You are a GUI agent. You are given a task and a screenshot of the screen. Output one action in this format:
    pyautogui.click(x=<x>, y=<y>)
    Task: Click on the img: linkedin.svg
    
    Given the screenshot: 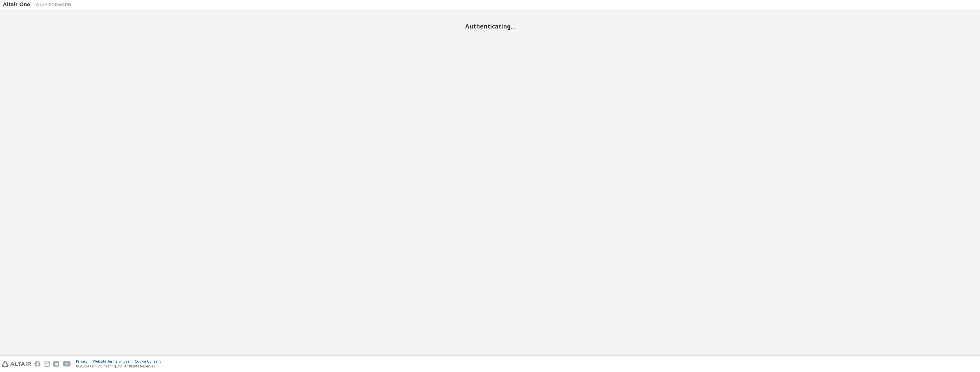 What is the action you would take?
    pyautogui.click(x=56, y=364)
    